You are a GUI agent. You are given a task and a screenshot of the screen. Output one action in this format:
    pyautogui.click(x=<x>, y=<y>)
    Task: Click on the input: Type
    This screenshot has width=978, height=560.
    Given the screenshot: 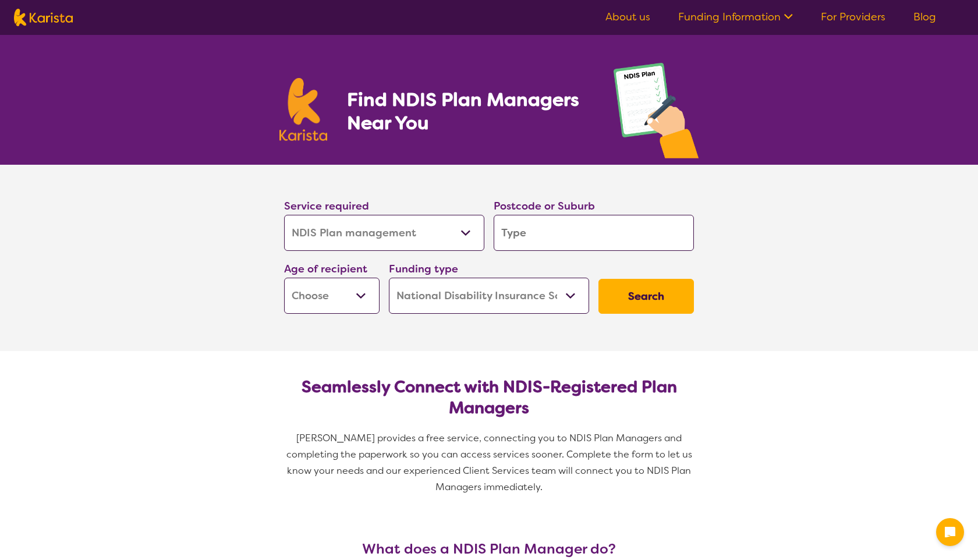 What is the action you would take?
    pyautogui.click(x=594, y=233)
    